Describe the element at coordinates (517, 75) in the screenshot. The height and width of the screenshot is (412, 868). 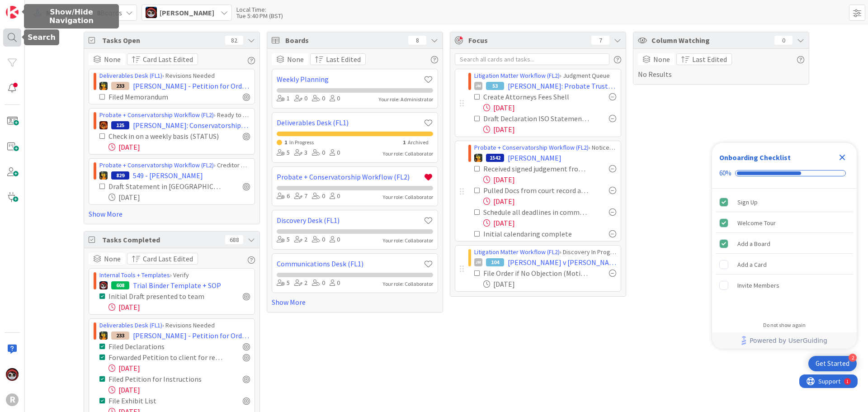
I see `a: Litigation Matter Workflow (FL2)` at that location.